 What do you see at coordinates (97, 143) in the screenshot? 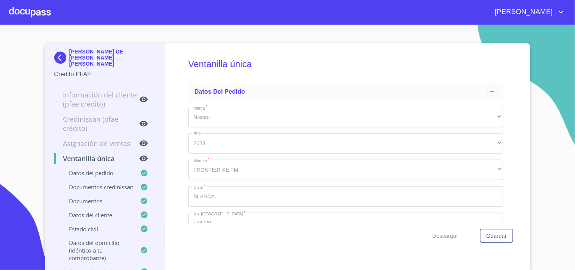
I see `p: Asignación de Ventas` at bounding box center [97, 143].